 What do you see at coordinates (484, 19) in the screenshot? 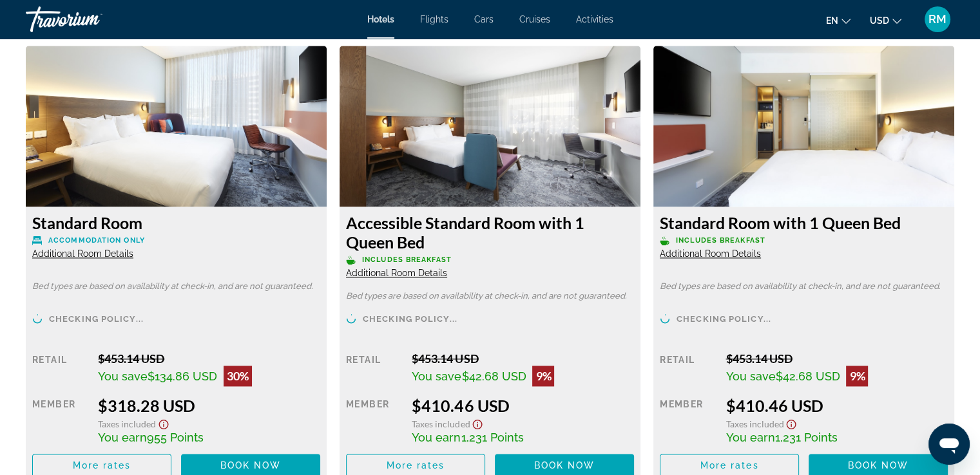
I see `a: Cars` at bounding box center [484, 19].